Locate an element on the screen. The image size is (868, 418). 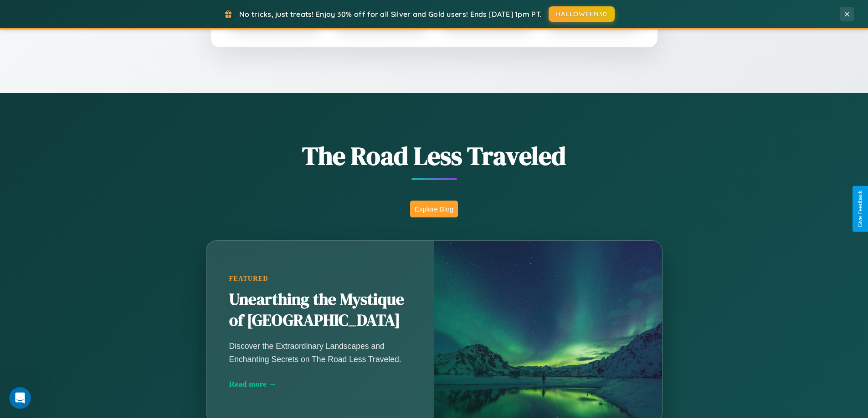
div: Read more → is located at coordinates (321, 384).